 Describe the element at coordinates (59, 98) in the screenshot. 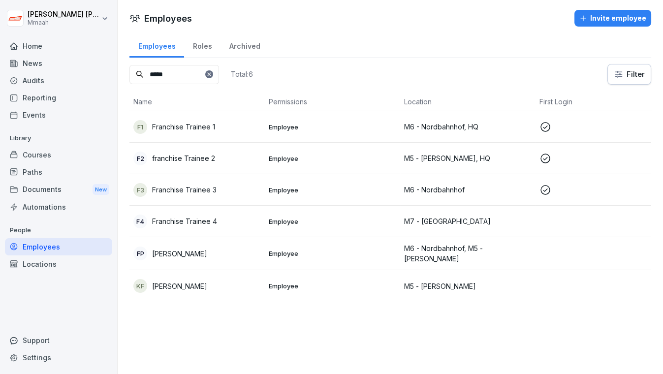

I see `a: Reporting` at that location.